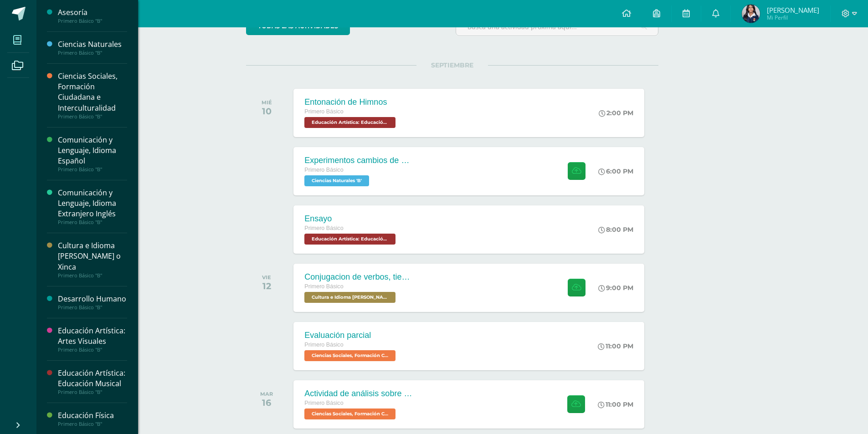  I want to click on div: VIE, so click(266, 278).